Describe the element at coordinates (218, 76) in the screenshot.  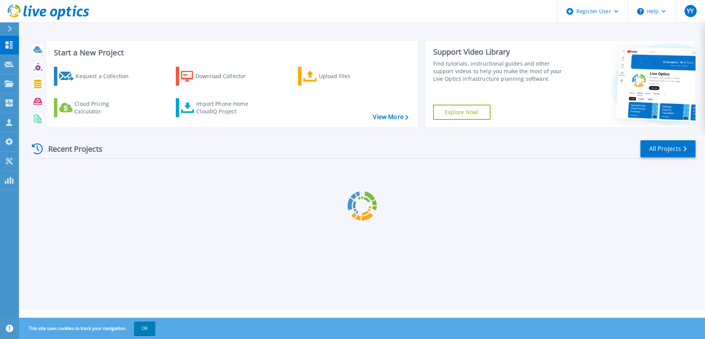
I see `a: Download Collector` at that location.